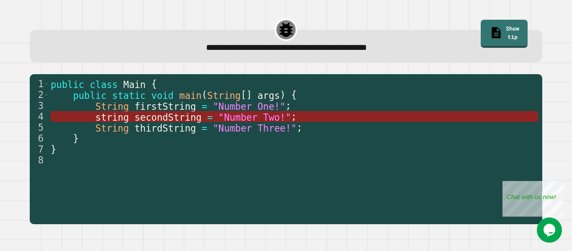  Describe the element at coordinates (29, 15) in the screenshot. I see `p: Chat with us now!` at that location.